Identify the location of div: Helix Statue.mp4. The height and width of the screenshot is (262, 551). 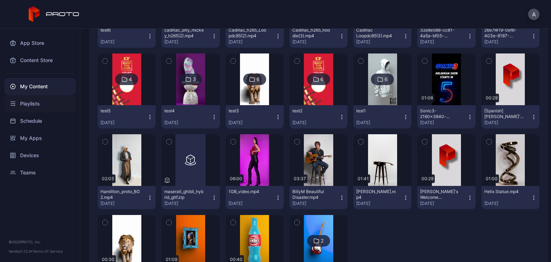
(504, 192).